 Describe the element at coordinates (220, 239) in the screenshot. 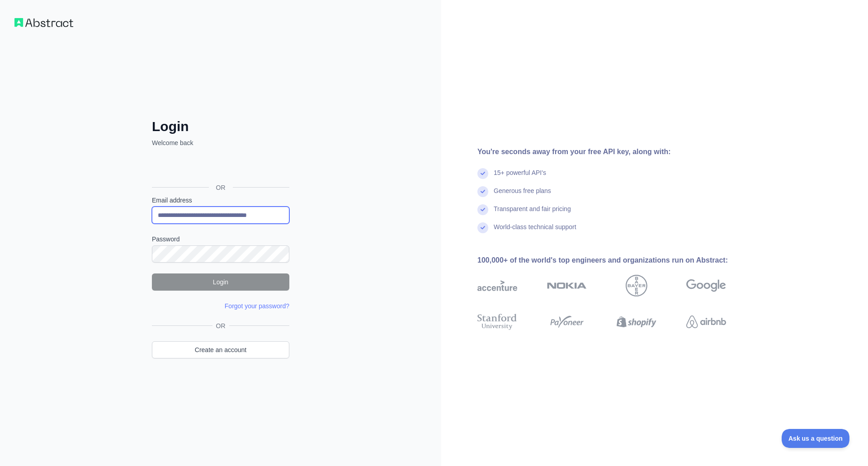

I see `label: Password` at that location.